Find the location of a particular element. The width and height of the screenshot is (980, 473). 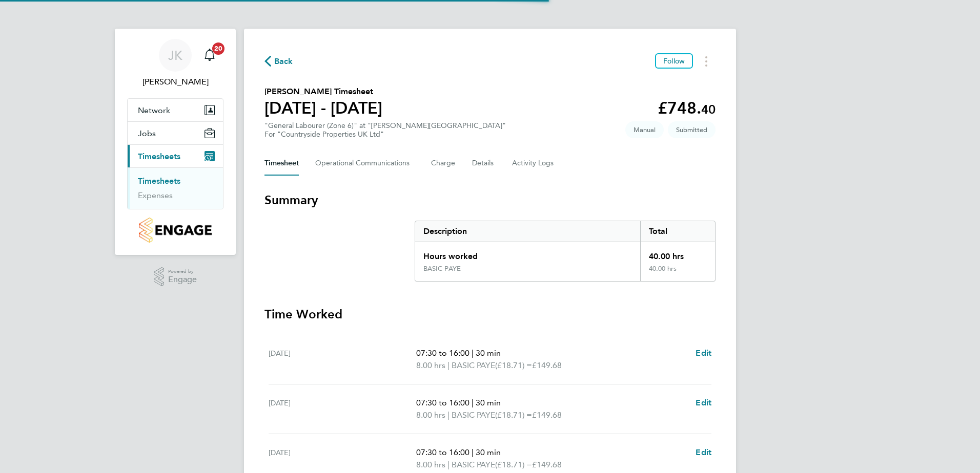

span: Follow is located at coordinates (674, 61).